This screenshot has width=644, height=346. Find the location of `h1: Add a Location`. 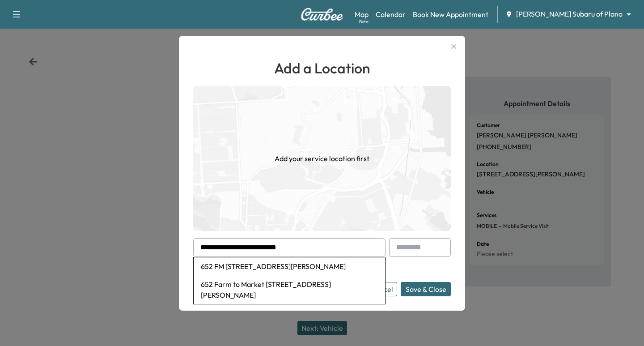

h1: Add a Location is located at coordinates (322, 68).